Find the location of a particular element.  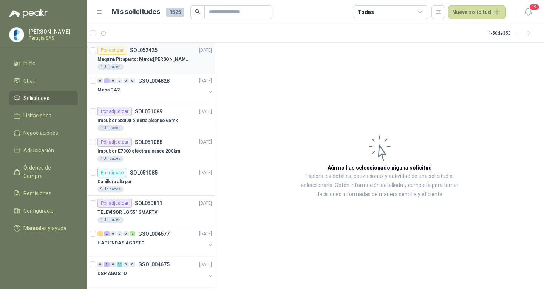

div: 9 Unidades is located at coordinates (110, 189).